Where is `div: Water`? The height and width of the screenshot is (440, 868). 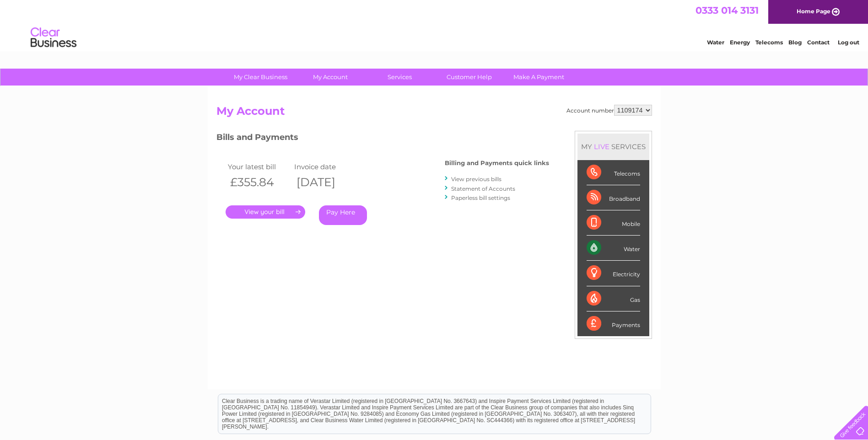
div: Water is located at coordinates (613, 248).